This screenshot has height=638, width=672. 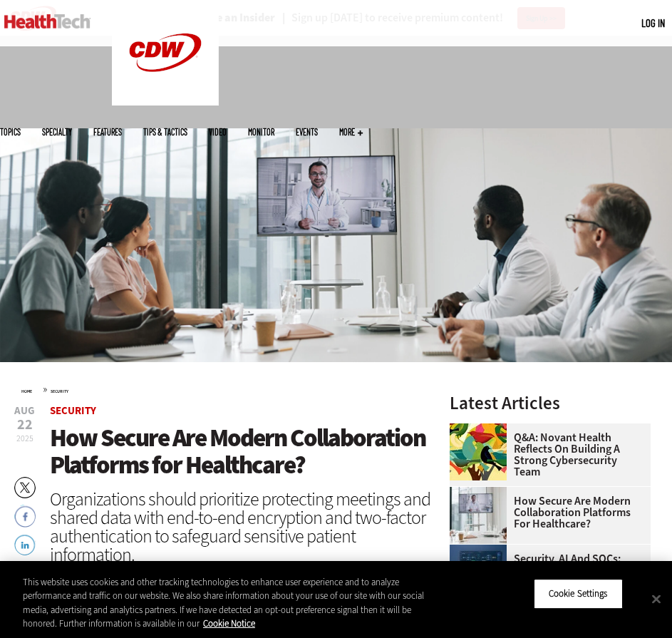 What do you see at coordinates (217, 132) in the screenshot?
I see `a: Video` at bounding box center [217, 132].